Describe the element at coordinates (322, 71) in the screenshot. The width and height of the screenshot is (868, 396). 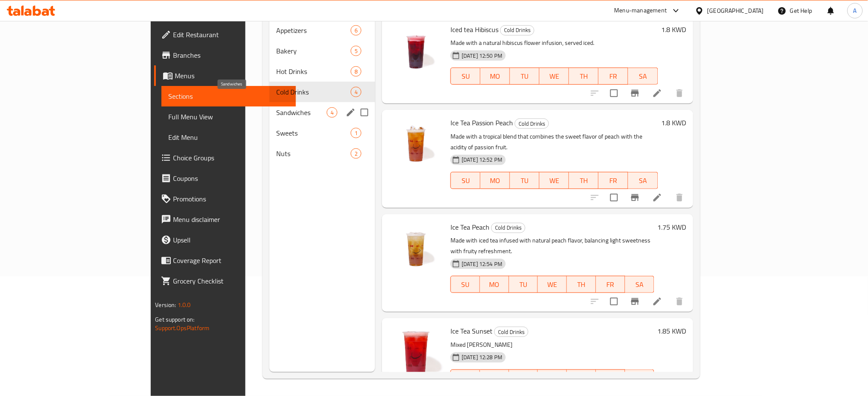
I see `div: Hot Drinks8` at that location.